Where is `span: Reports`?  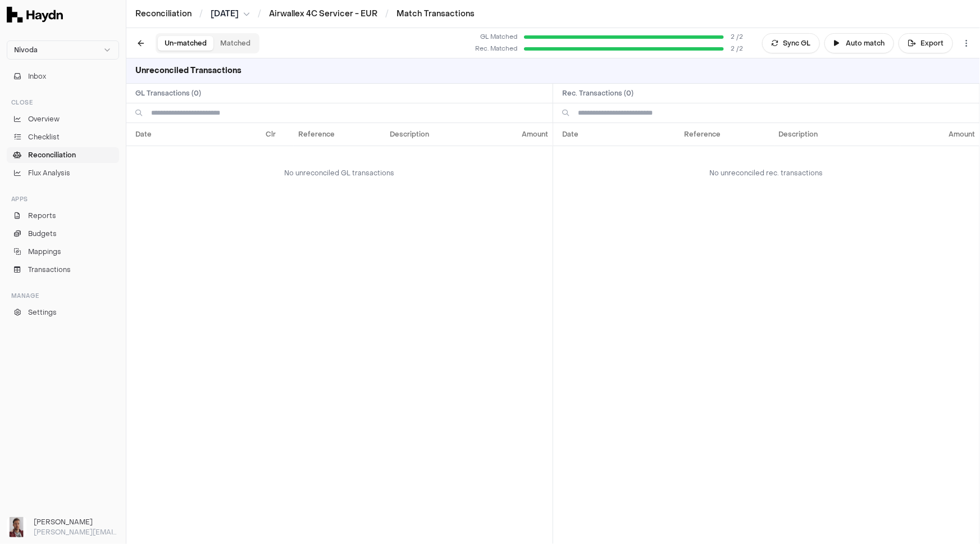 span: Reports is located at coordinates (42, 215).